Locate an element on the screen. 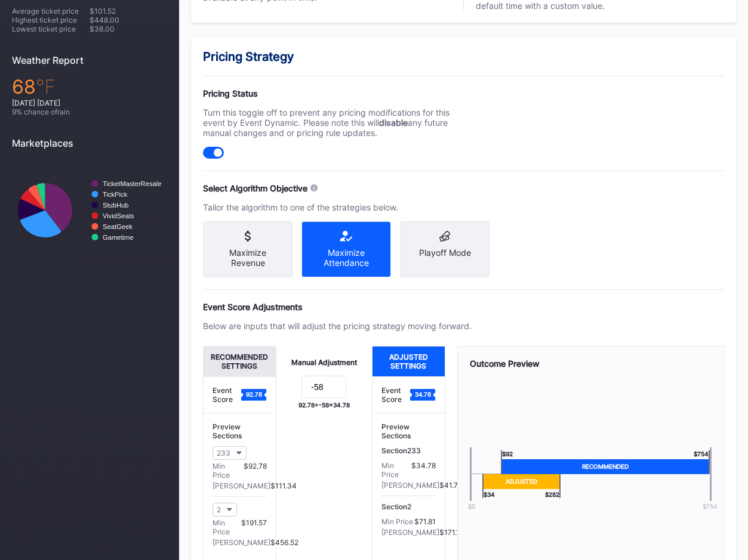  div: Pricing Status is located at coordinates (337, 93).